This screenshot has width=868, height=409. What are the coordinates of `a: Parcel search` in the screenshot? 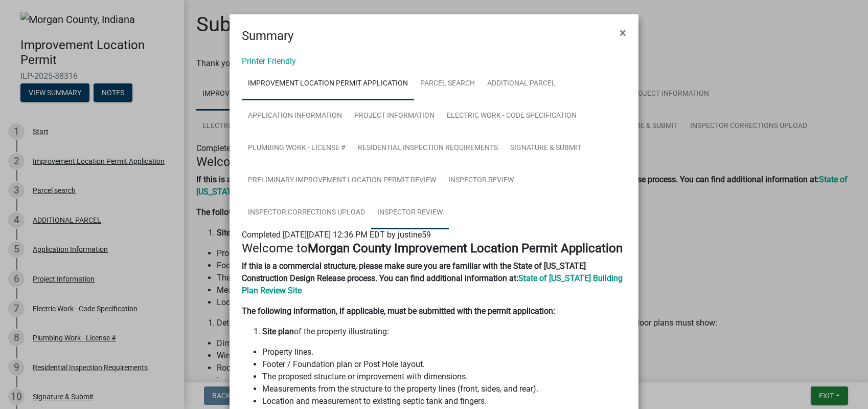 It's located at (448, 84).